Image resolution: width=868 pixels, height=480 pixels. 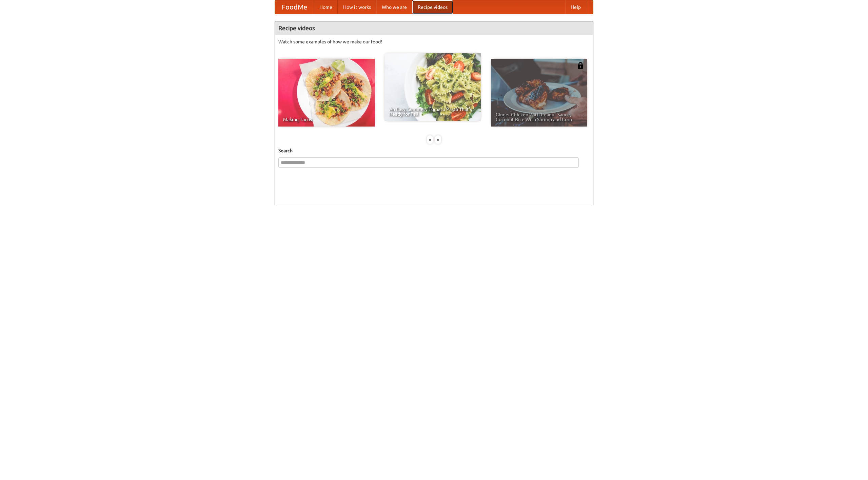 I want to click on a: Making Tacos, so click(x=326, y=92).